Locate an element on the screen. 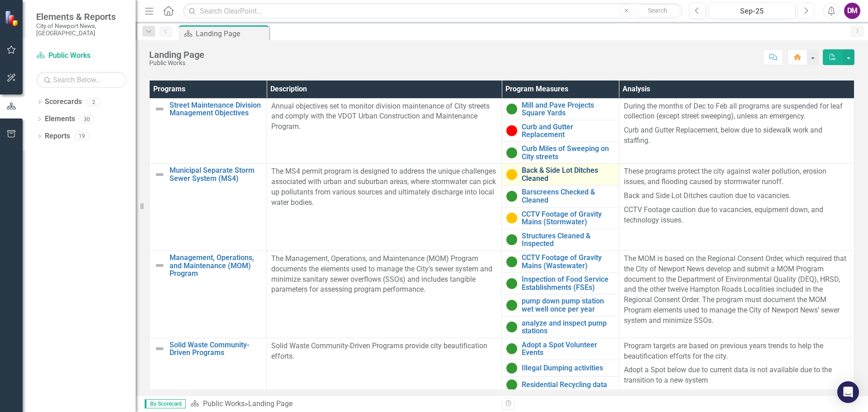 The width and height of the screenshot is (868, 412). a: Scorecards is located at coordinates (63, 102).